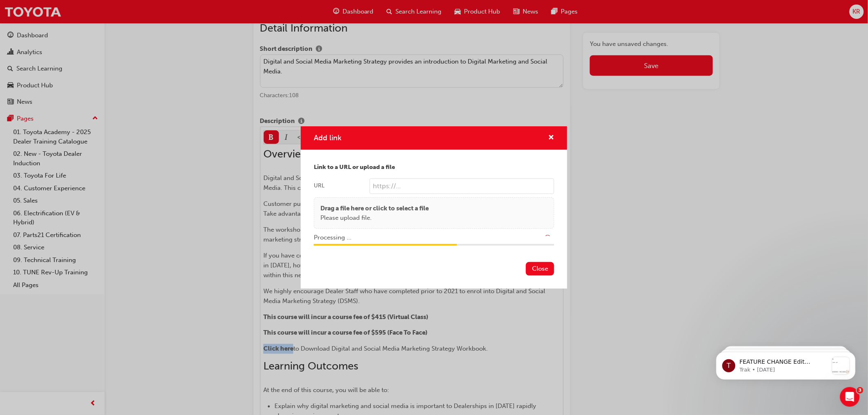 The image size is (868, 415). What do you see at coordinates (82, 30) in the screenshot?
I see `div: message notification from Trak, 27w ago. FEATURE CHANGE Edit sessions on the live Learning Resour...` at bounding box center [82, 30].